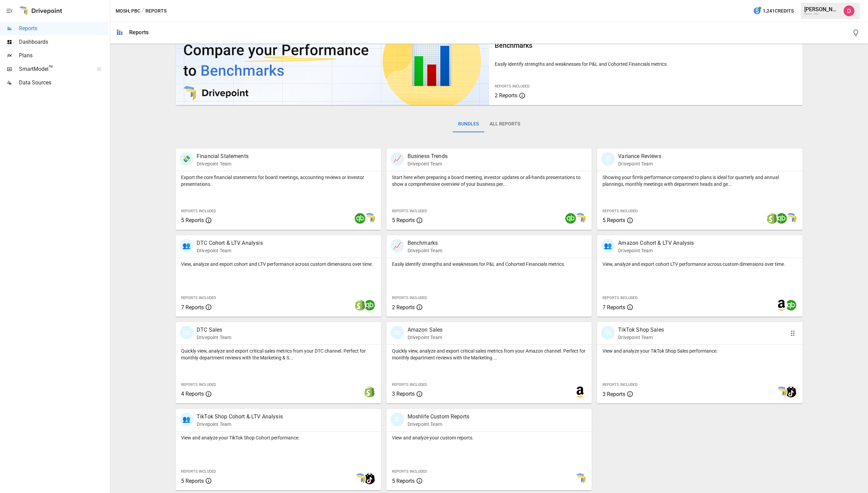  I want to click on p: TikTok Shop Cohort & LTV Analysis, so click(239, 417).